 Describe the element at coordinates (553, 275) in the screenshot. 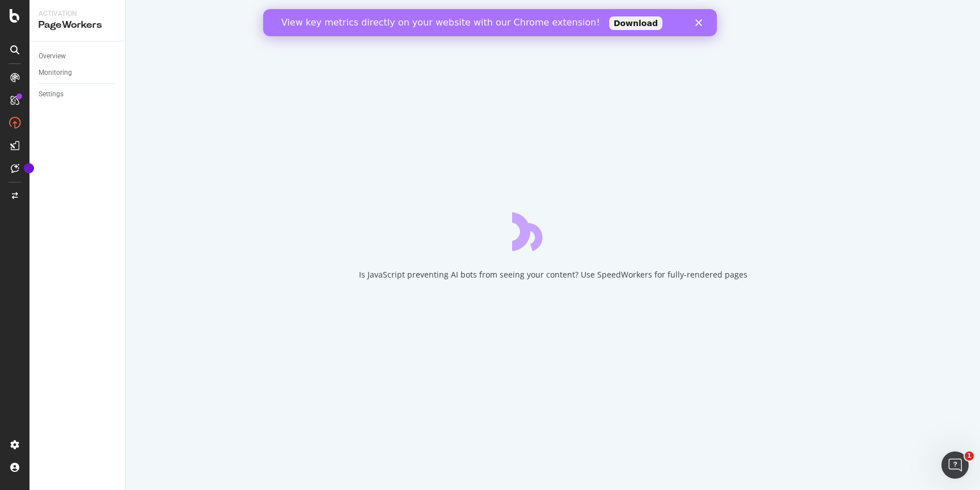

I see `div: Is JavaScript preventing AI bots from seeing your content? Use SpeedWorkers for fully-rendered pages` at that location.